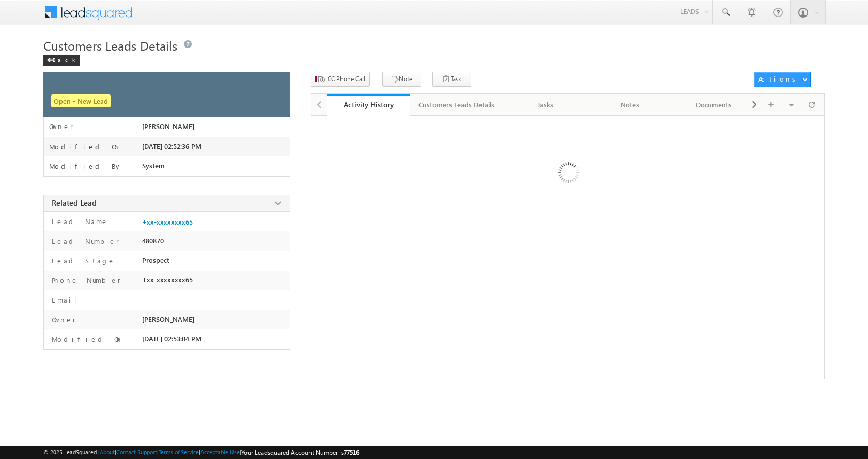 The image size is (868, 459). Describe the element at coordinates (782, 80) in the screenshot. I see `button: Actions` at that location.